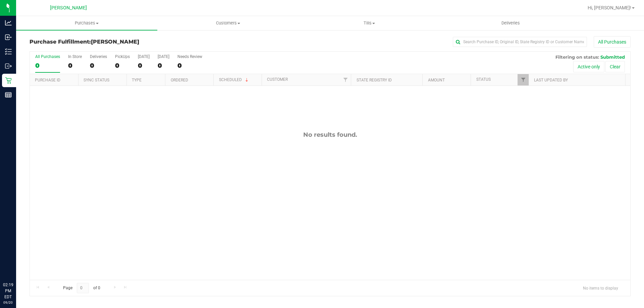  What do you see at coordinates (577, 57) in the screenshot?
I see `span: Filtering on status:` at bounding box center [577, 57].